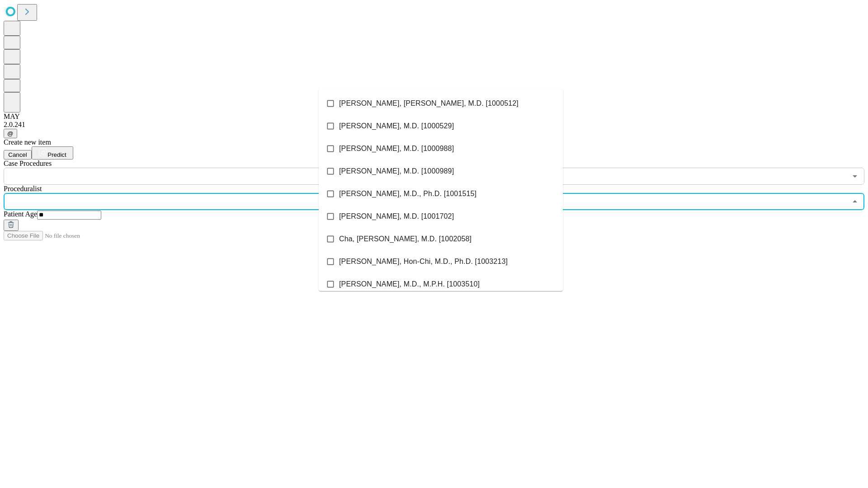  What do you see at coordinates (20, 213) in the screenshot?
I see `span: Patient Age` at bounding box center [20, 213].